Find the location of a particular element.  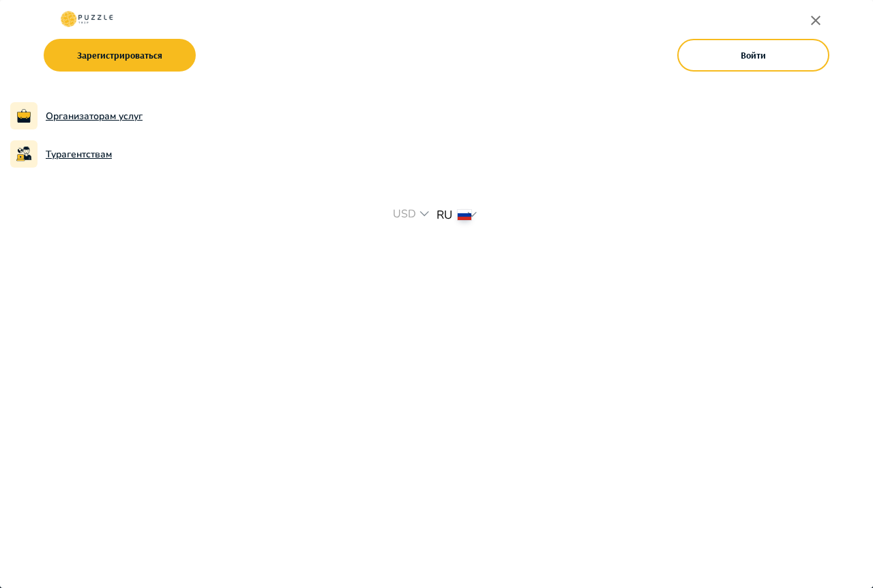

button: Войти is located at coordinates (753, 55).